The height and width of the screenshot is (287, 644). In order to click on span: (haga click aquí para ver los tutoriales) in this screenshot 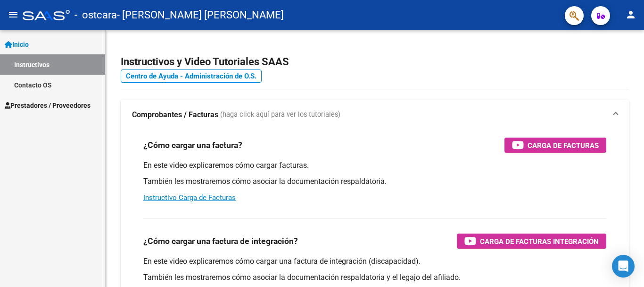, I will do `click(280, 115)`.